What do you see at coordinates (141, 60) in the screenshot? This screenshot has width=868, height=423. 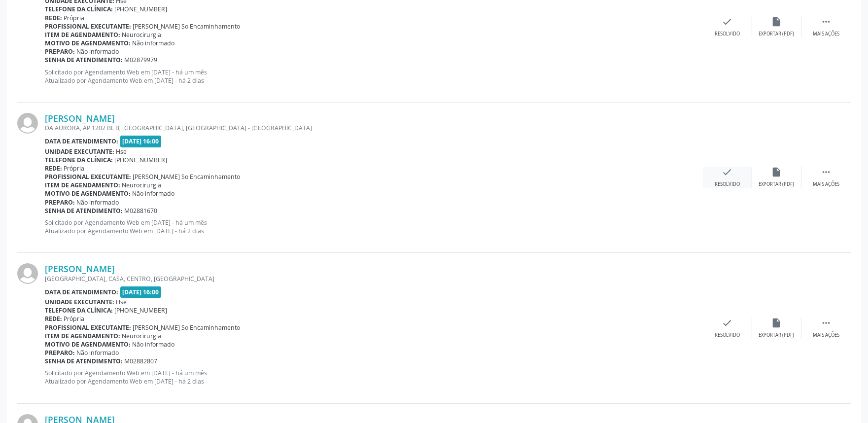 I see `span: M02879979` at bounding box center [141, 60].